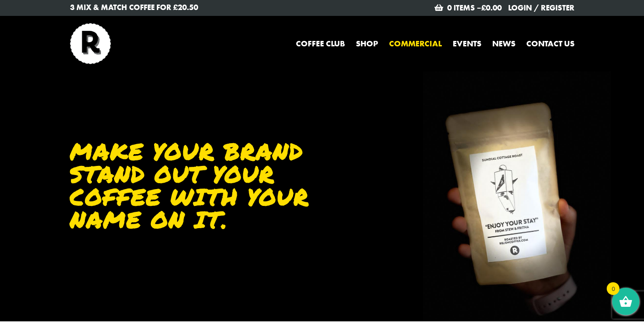  Describe the element at coordinates (416, 43) in the screenshot. I see `a: Commercial` at that location.